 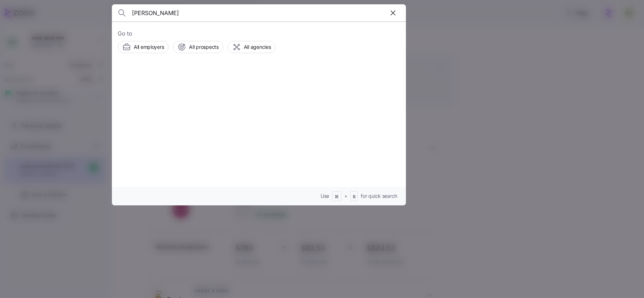 I want to click on span: for quick search, so click(x=379, y=196).